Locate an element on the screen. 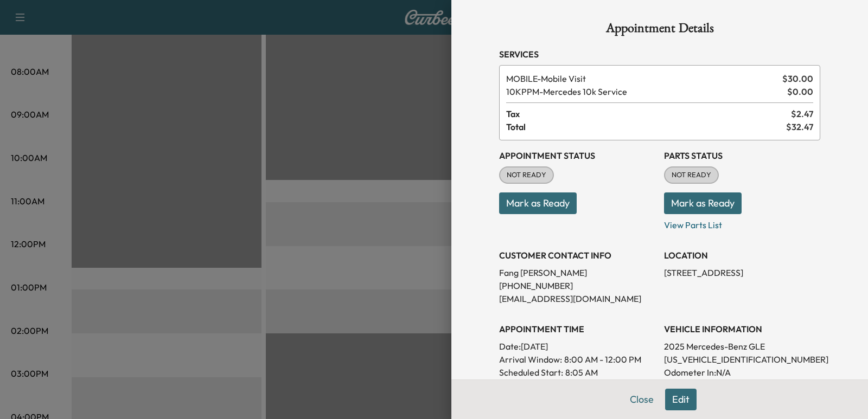 This screenshot has width=868, height=419. h3: Parts Status is located at coordinates (742, 156).